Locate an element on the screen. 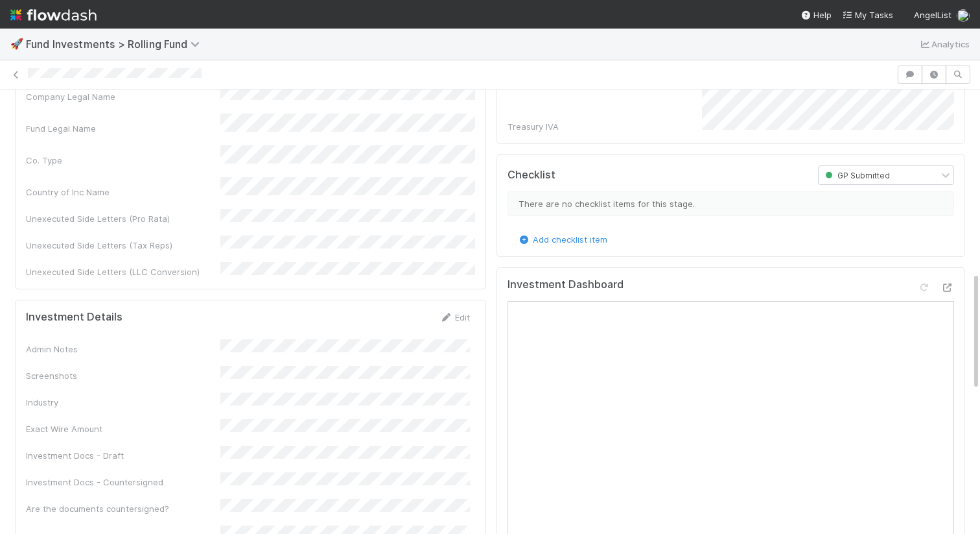 The height and width of the screenshot is (534, 980). a: My Tasks is located at coordinates (867, 15).